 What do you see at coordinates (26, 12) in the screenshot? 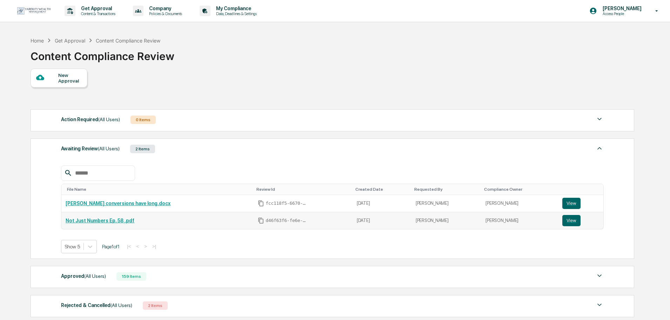
I see `a: 🖐️Preclearance` at bounding box center [26, 12].